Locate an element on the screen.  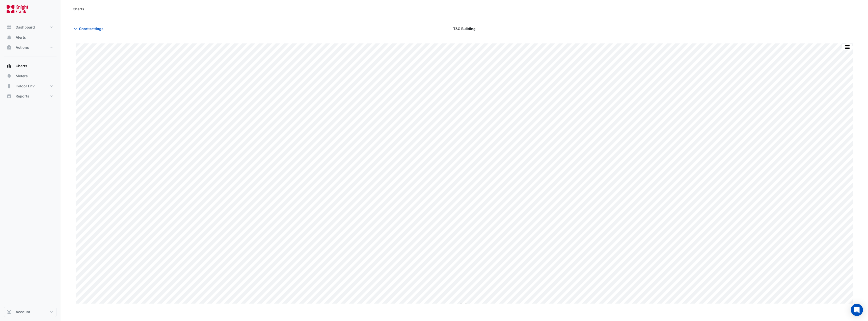
button: Actions is located at coordinates (30, 48).